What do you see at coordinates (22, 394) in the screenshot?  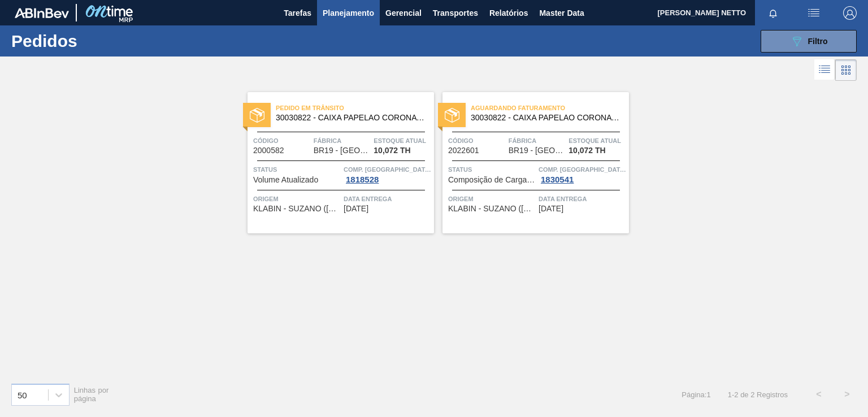 I see `div: 50` at bounding box center [22, 394].